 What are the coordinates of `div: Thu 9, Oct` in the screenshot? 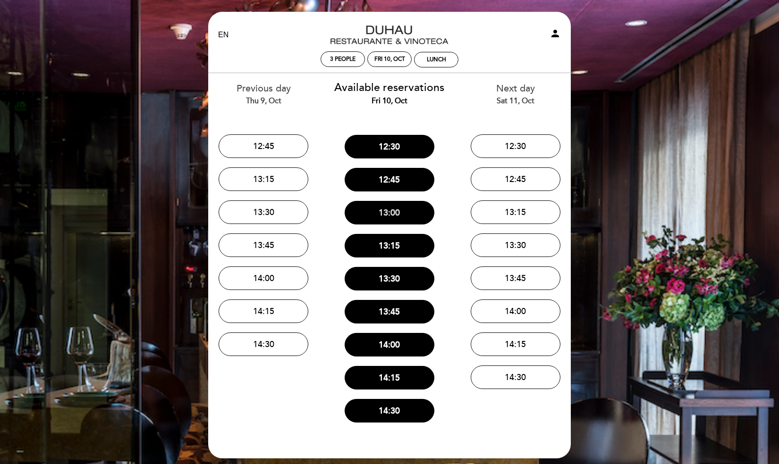 It's located at (263, 101).